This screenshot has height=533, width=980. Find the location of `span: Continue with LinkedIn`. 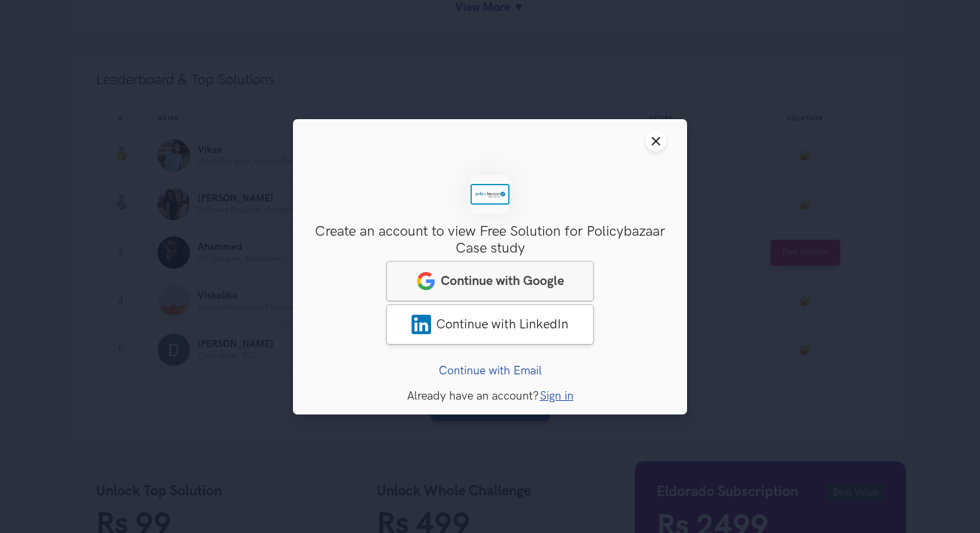

span: Continue with LinkedIn is located at coordinates (502, 324).